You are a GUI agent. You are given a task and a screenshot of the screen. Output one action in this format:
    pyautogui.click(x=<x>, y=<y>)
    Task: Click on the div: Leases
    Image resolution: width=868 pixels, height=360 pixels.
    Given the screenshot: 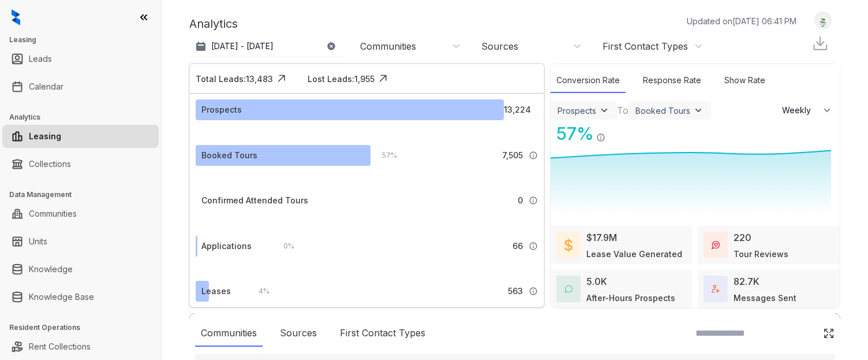 What is the action you would take?
    pyautogui.click(x=216, y=292)
    